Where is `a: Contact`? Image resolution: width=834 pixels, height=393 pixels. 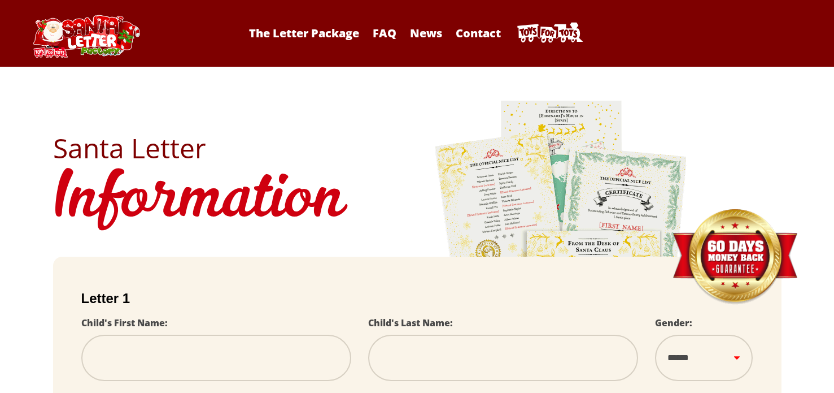
a: Contact is located at coordinates (478, 33).